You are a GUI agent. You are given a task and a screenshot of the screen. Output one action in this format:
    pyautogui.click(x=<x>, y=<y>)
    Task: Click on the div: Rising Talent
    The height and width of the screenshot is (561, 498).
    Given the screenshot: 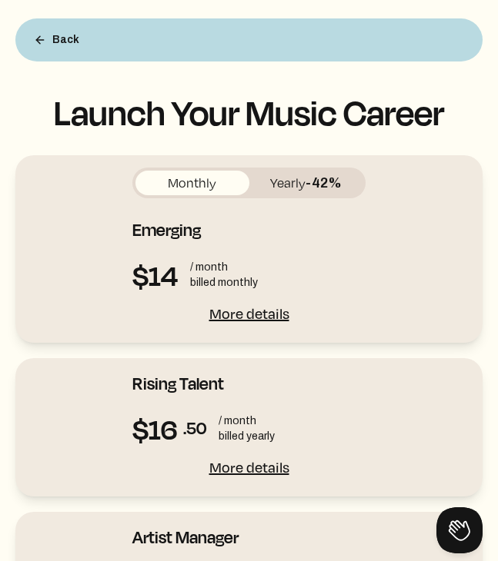 What is the action you would take?
    pyautogui.click(x=178, y=383)
    